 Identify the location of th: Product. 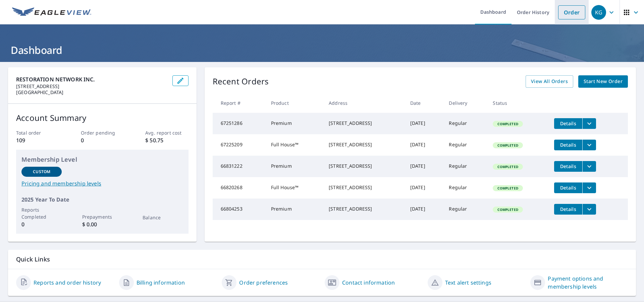
(294, 103).